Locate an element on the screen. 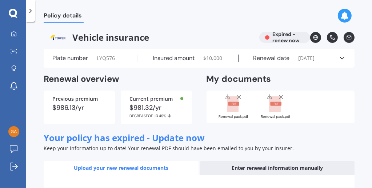  span: $ 10,000 is located at coordinates (213, 58).